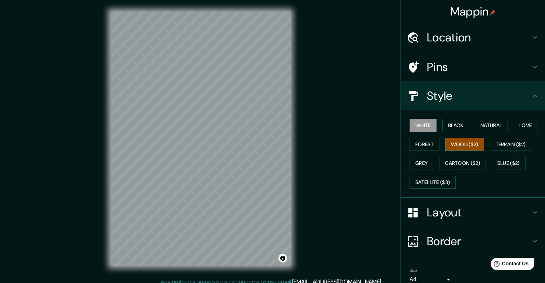 This screenshot has height=283, width=545. I want to click on h4: Pins, so click(479, 67).